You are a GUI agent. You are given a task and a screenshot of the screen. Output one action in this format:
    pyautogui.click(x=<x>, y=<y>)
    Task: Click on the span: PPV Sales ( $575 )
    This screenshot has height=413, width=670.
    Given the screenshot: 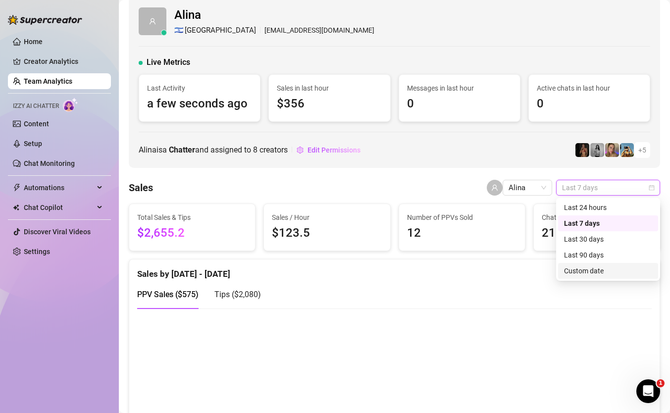 What is the action you would take?
    pyautogui.click(x=168, y=294)
    